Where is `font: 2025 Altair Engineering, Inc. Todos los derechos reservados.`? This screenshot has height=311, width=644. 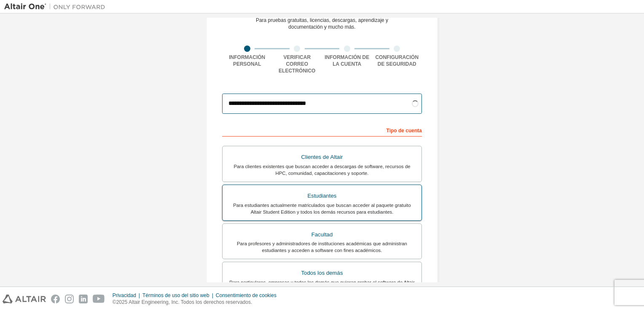 font: 2025 Altair Engineering, Inc. Todos los derechos reservados. is located at coordinates (184, 302).